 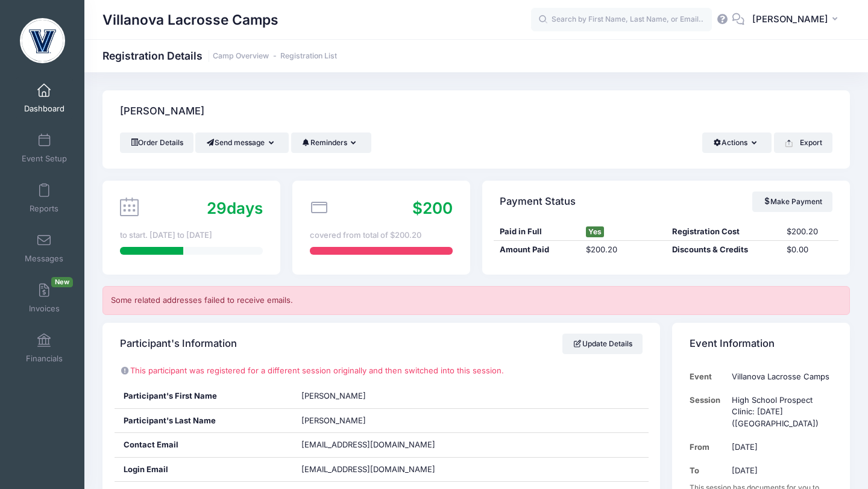 What do you see at coordinates (707, 376) in the screenshot?
I see `td: Event` at bounding box center [707, 376].